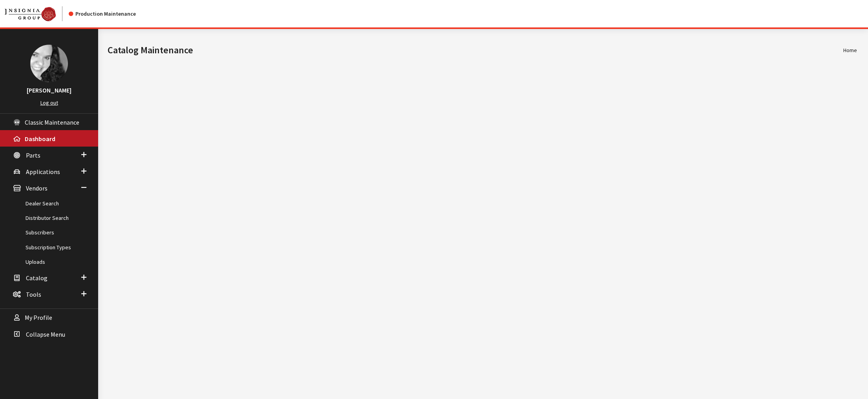  I want to click on span: Dashboard, so click(40, 139).